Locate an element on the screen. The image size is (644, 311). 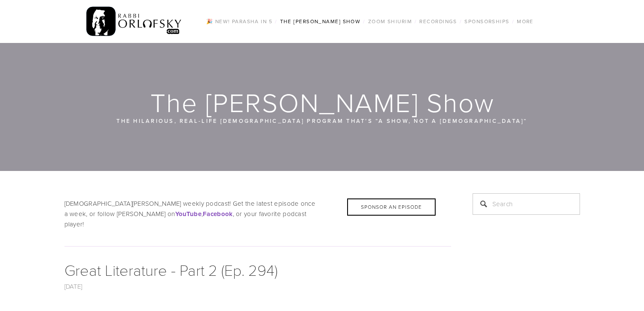
a: Great Literature - Part 2 (Ep. 294) is located at coordinates (171, 269).